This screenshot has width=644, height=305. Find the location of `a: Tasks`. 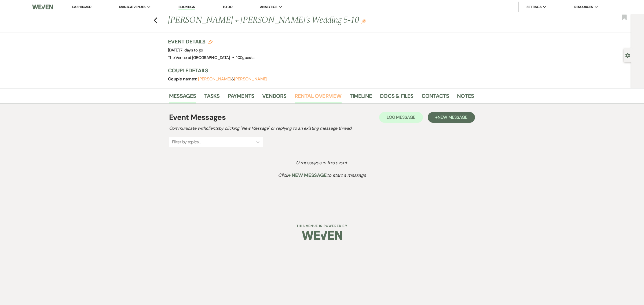

a: Tasks is located at coordinates (212, 98).